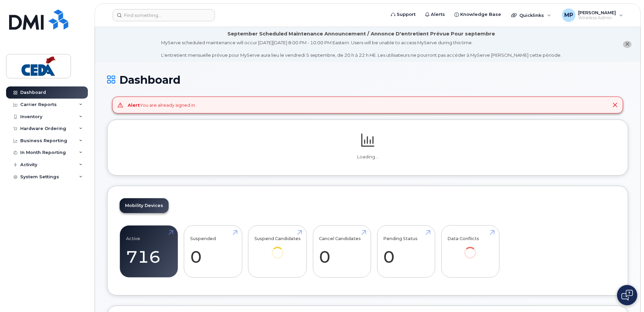  I want to click on a: Cancel Candidates 0, so click(342, 252).